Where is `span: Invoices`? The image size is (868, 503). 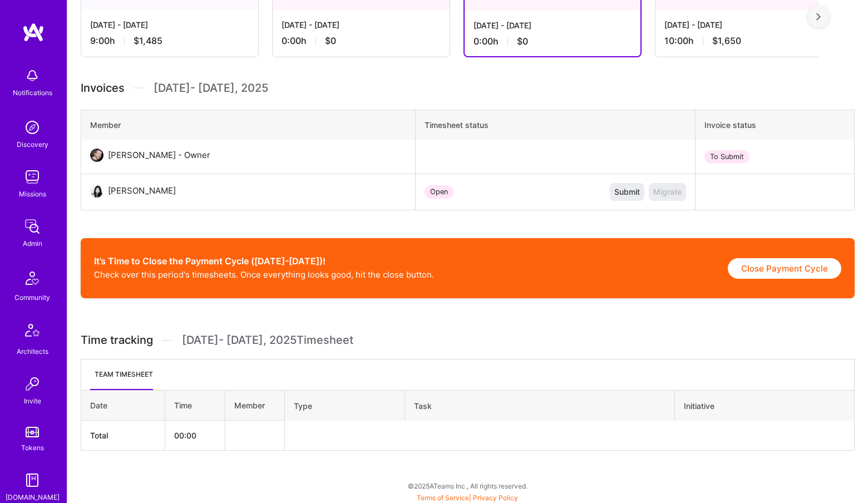 span: Invoices is located at coordinates (102, 87).